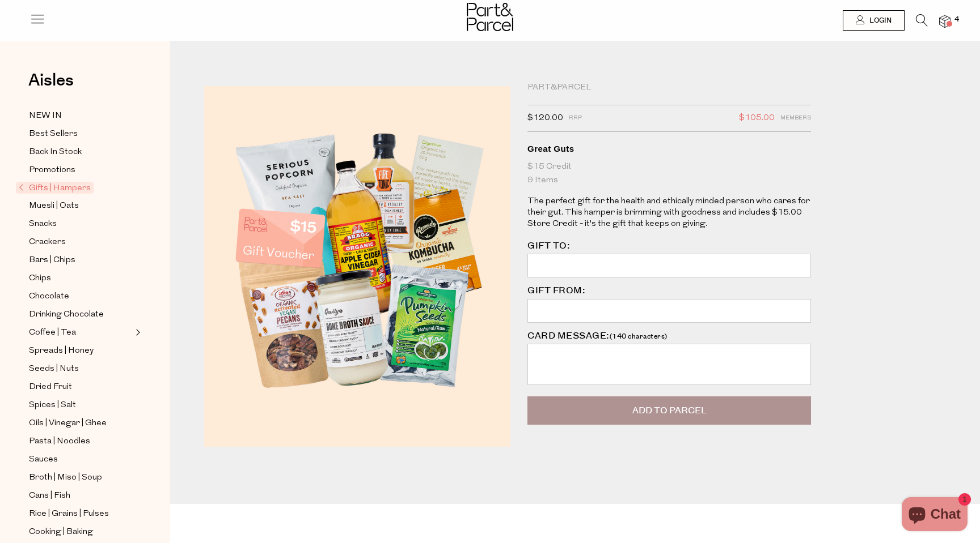  I want to click on span: (140 characters), so click(638, 336).